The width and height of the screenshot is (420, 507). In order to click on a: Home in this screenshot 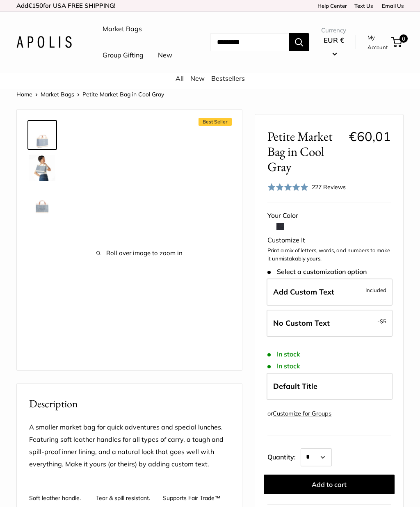, I will do `click(24, 94)`.